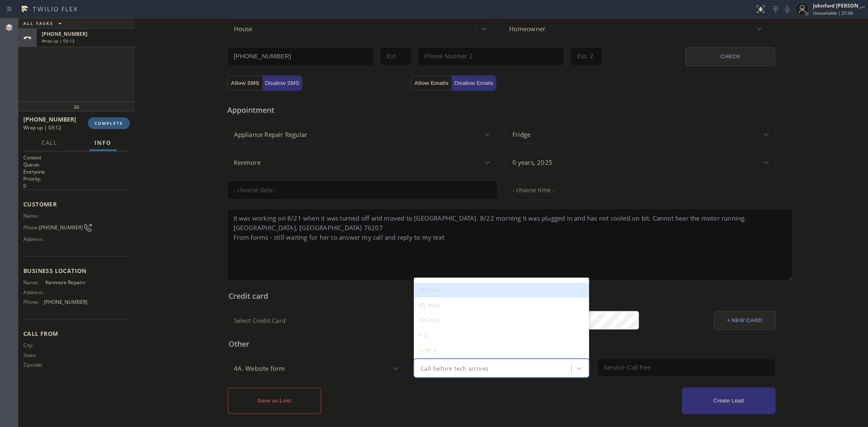  I want to click on span: ALL TASKS, so click(38, 23).